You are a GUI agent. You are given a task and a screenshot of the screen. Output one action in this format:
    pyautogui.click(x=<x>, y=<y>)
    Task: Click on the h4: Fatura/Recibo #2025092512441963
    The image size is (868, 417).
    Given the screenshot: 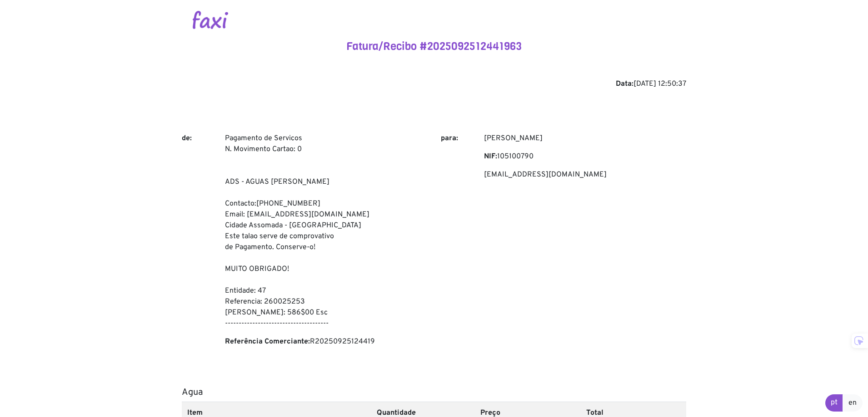 What is the action you would take?
    pyautogui.click(x=434, y=47)
    